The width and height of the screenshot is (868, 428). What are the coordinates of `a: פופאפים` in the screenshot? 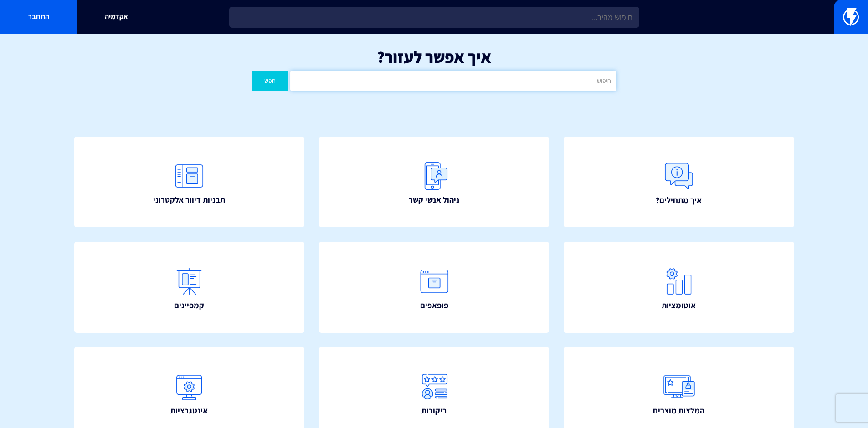 It's located at (434, 288).